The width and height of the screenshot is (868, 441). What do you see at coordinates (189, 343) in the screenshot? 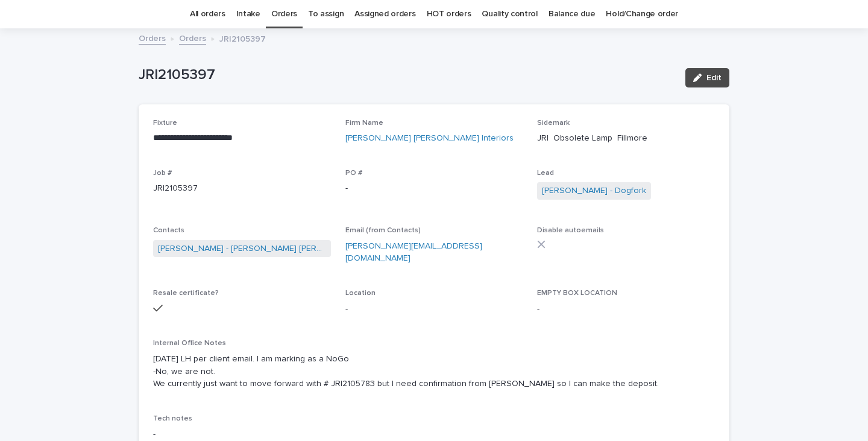
I see `span: Internal Office Notes` at bounding box center [189, 343].